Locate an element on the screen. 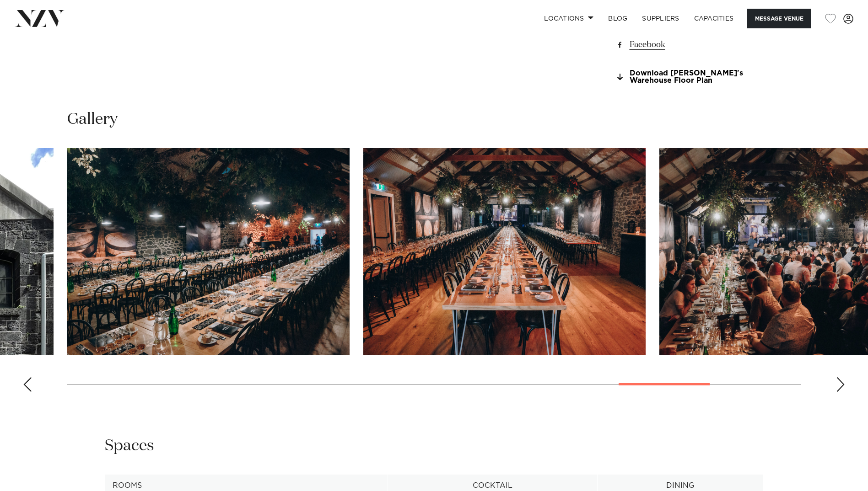 The width and height of the screenshot is (868, 491). img: nzv-logo.png is located at coordinates (39, 19).